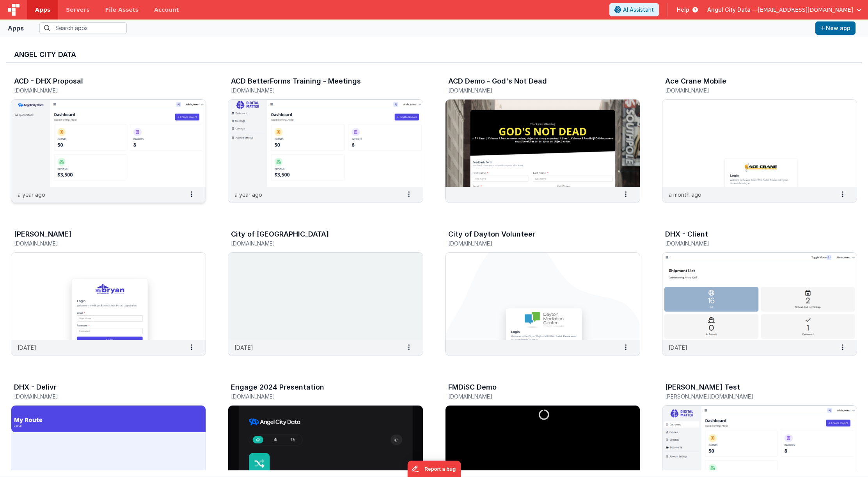 This screenshot has width=868, height=477. I want to click on span: File Assets, so click(122, 10).